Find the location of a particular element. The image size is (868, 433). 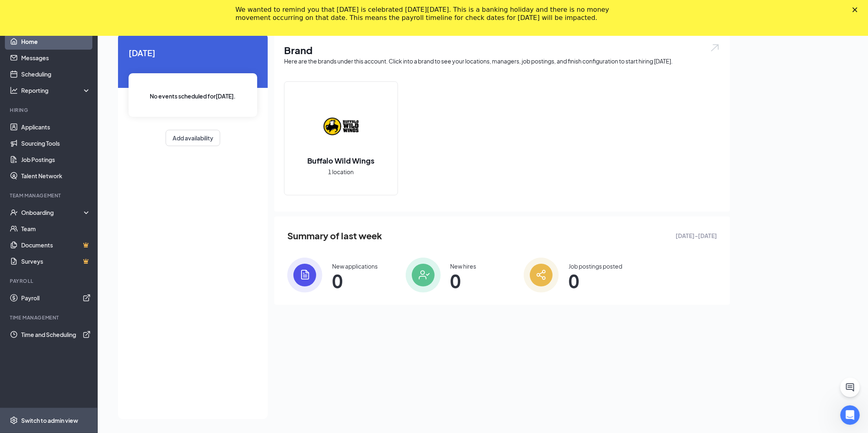

a: Applicants is located at coordinates (56, 127).